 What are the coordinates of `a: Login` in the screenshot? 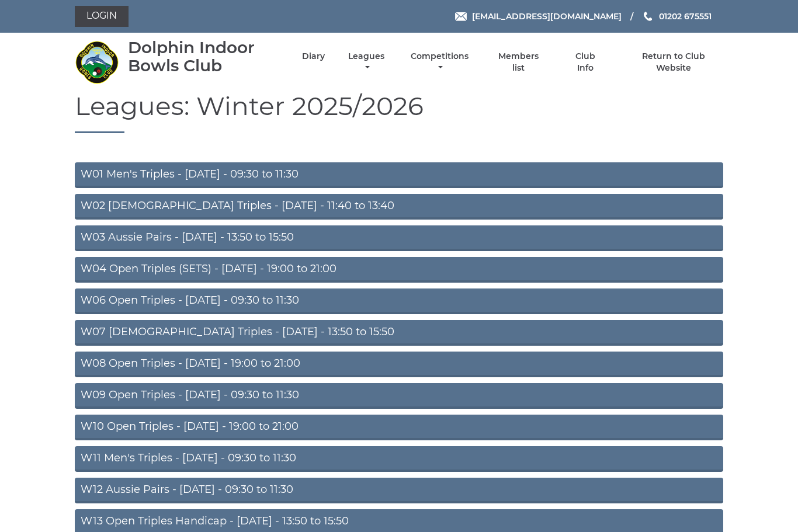 It's located at (101, 17).